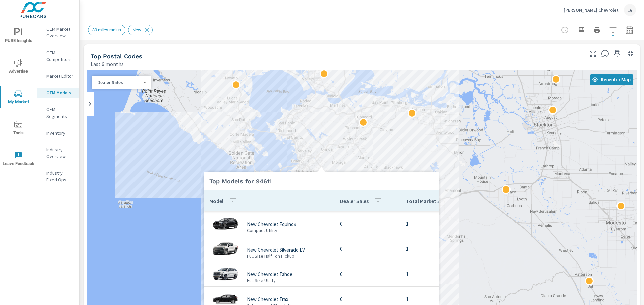 The width and height of the screenshot is (644, 305). Describe the element at coordinates (60, 93) in the screenshot. I see `p: OEM Models` at that location.